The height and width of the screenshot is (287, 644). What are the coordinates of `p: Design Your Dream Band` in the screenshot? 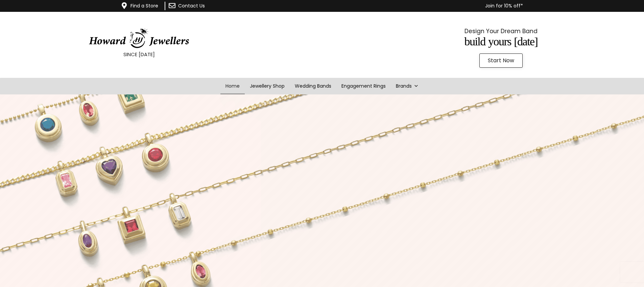 It's located at (501, 31).